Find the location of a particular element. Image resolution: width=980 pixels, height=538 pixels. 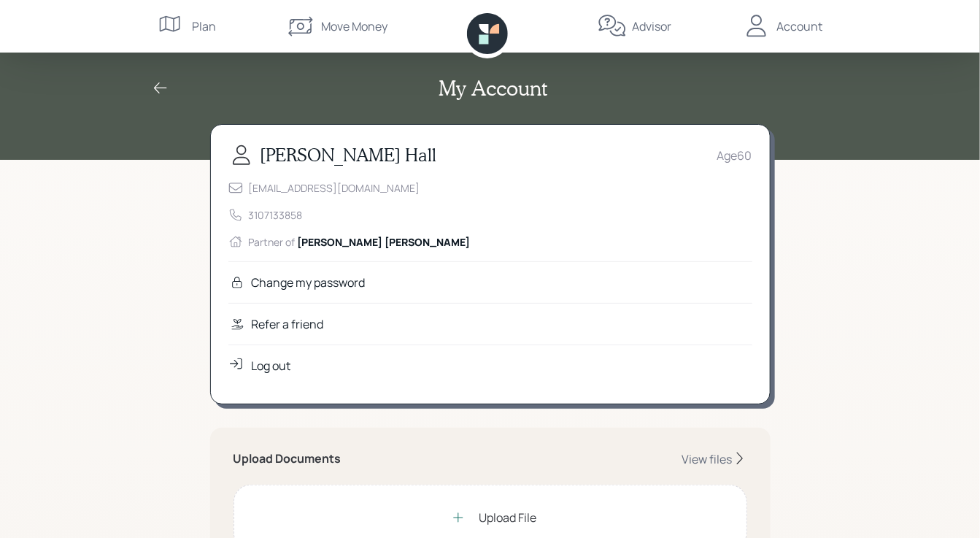

div: Upload File is located at coordinates (508, 518).